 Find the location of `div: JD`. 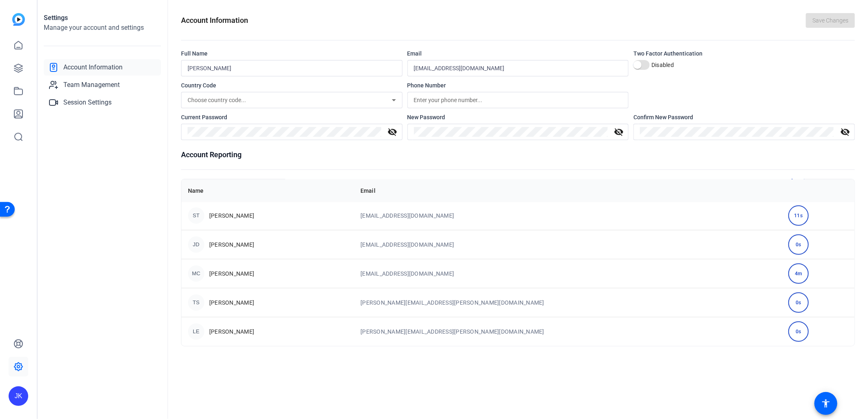

div: JD is located at coordinates (196, 245).